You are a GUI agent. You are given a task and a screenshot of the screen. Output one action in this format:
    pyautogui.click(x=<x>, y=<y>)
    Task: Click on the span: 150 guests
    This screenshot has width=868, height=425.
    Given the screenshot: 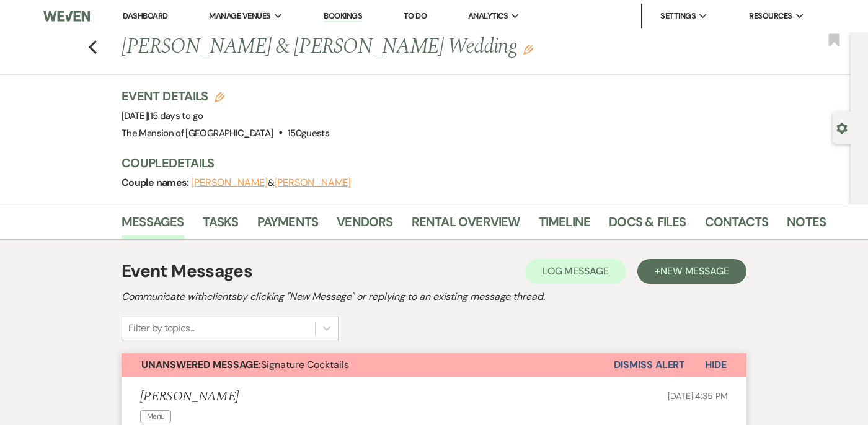 What is the action you would take?
    pyautogui.click(x=308, y=133)
    